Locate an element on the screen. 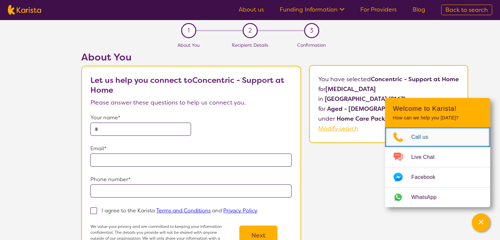 The height and width of the screenshot is (240, 500). span: 2 is located at coordinates (250, 31).